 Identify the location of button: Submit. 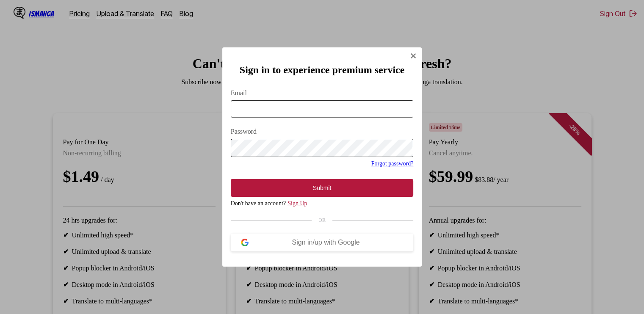
(322, 188).